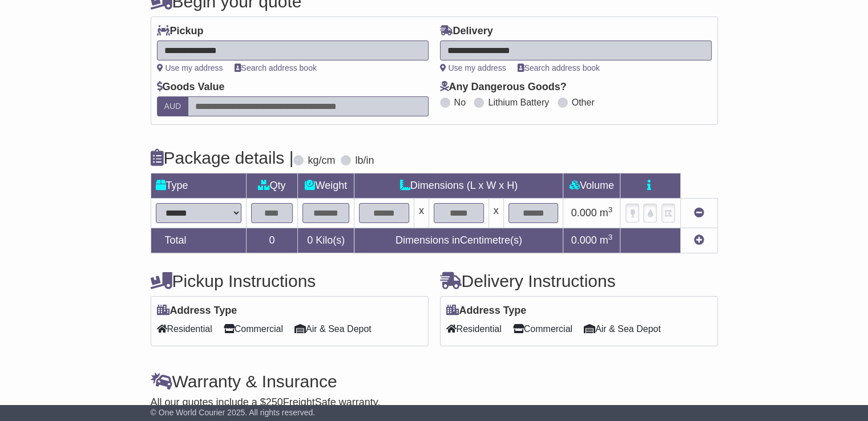 The height and width of the screenshot is (421, 868). What do you see at coordinates (198, 186) in the screenshot?
I see `td: Type` at bounding box center [198, 186].